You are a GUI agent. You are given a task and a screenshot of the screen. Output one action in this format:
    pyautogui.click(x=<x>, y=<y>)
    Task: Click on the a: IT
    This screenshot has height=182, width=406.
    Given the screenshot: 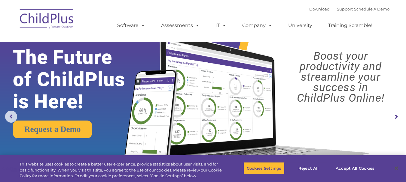 What is the action you would take?
    pyautogui.click(x=221, y=26)
    